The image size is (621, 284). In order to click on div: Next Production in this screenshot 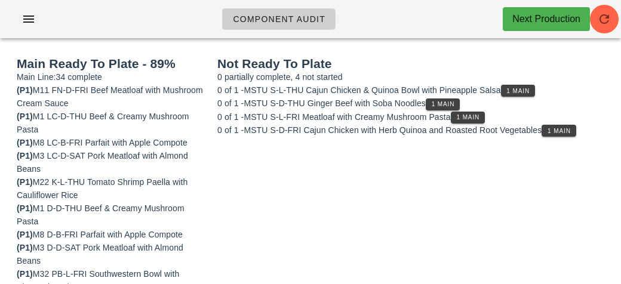, I will do `click(547, 19)`.